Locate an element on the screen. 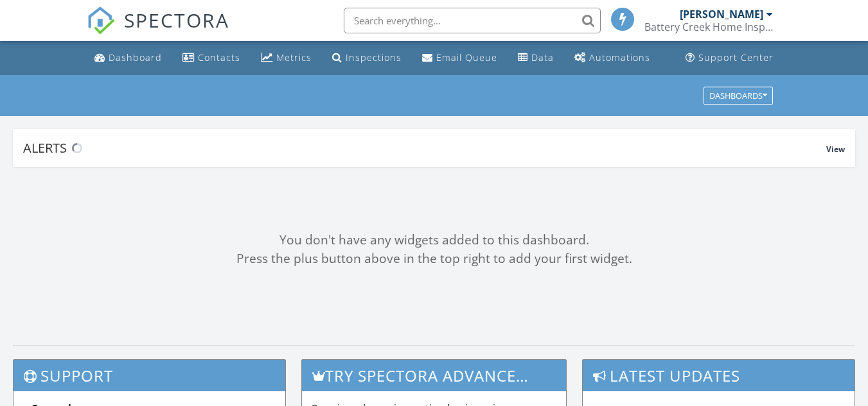 This screenshot has height=406, width=868. input: Search everything... is located at coordinates (472, 21).